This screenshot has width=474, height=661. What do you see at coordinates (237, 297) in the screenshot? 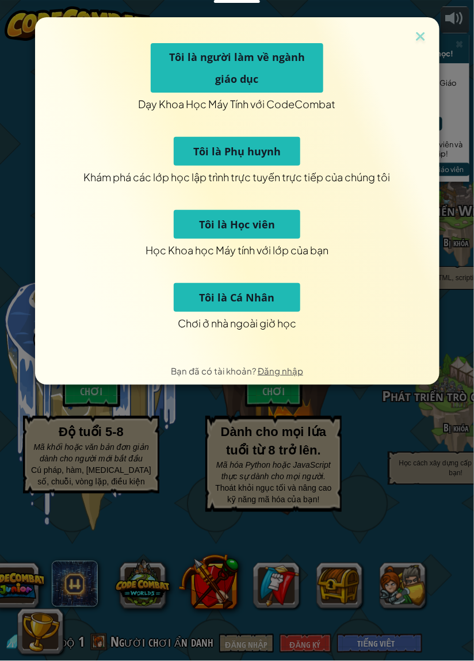
I see `font: Tôi là Cá Nhân` at bounding box center [237, 297].